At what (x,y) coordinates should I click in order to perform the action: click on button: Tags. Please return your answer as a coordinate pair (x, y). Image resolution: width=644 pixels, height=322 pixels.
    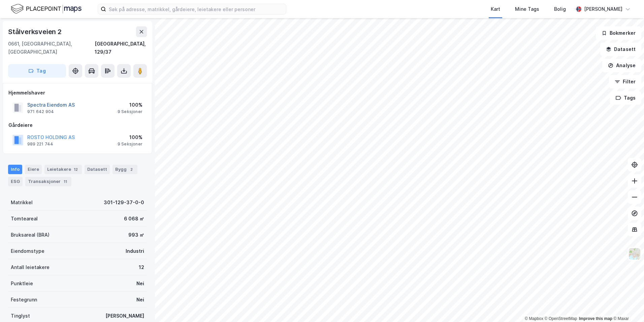
    Looking at the image, I should click on (626, 98).